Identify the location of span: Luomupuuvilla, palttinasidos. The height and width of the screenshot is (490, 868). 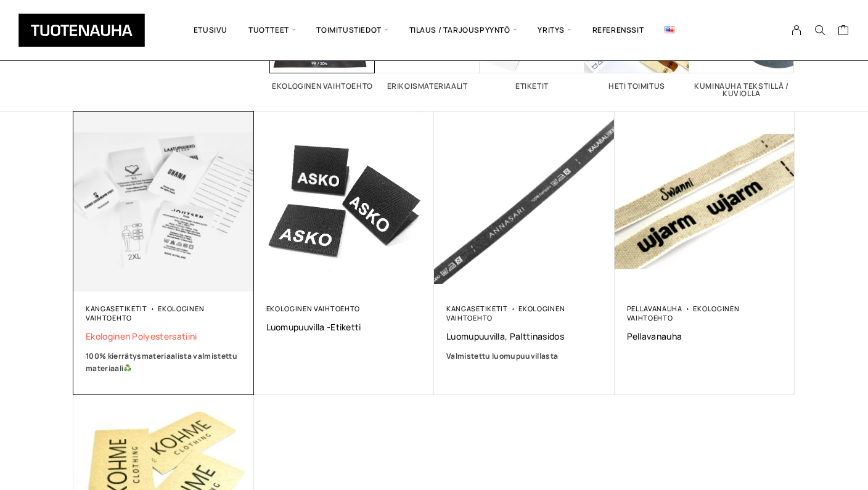
(524, 337).